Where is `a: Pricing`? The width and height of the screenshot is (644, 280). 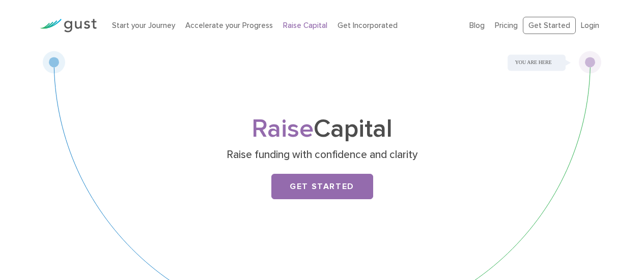 a: Pricing is located at coordinates (506, 25).